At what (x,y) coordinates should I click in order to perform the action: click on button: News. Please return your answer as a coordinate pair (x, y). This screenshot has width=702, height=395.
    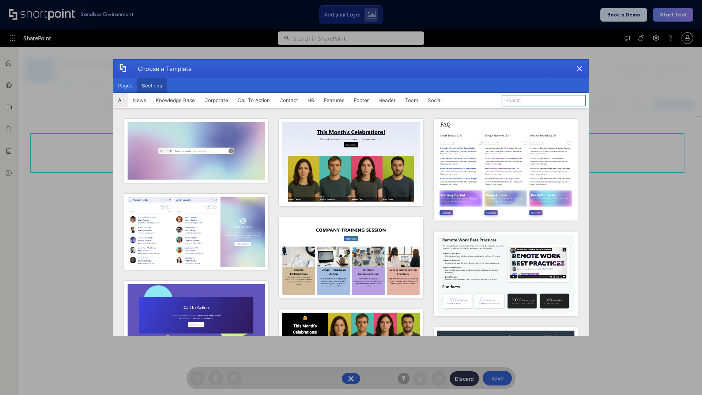
    Looking at the image, I should click on (140, 100).